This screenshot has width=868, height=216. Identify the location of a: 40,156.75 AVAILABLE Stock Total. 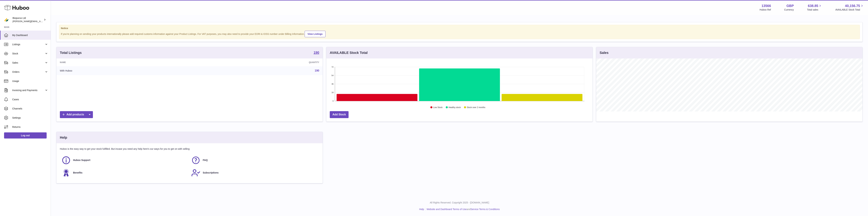
(850, 7).